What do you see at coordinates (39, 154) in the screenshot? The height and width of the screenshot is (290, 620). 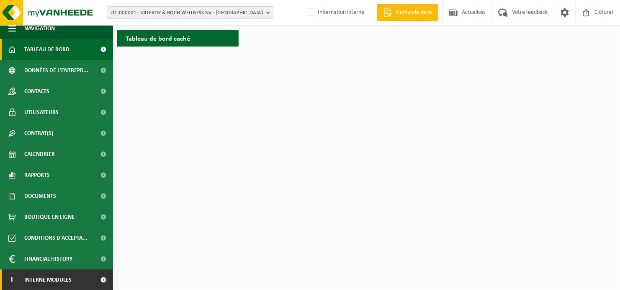 I see `span: Calendrier` at bounding box center [39, 154].